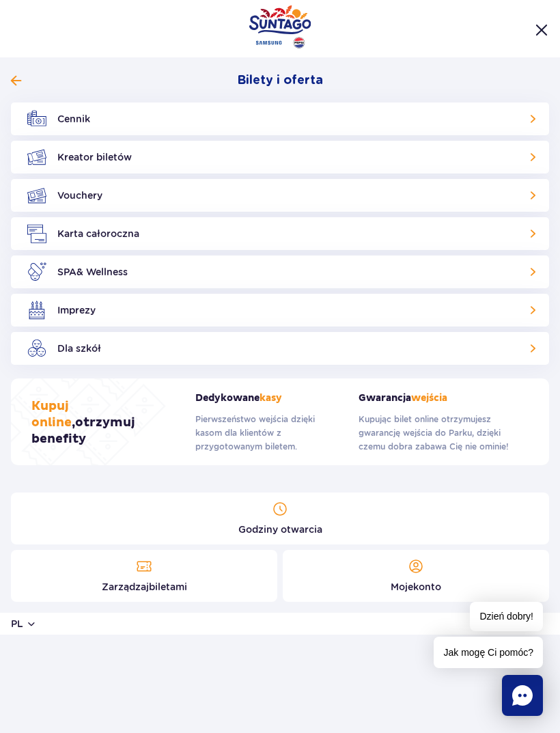 Image resolution: width=560 pixels, height=733 pixels. Describe the element at coordinates (144, 576) in the screenshot. I see `a: Zarządzaj biletami` at that location.